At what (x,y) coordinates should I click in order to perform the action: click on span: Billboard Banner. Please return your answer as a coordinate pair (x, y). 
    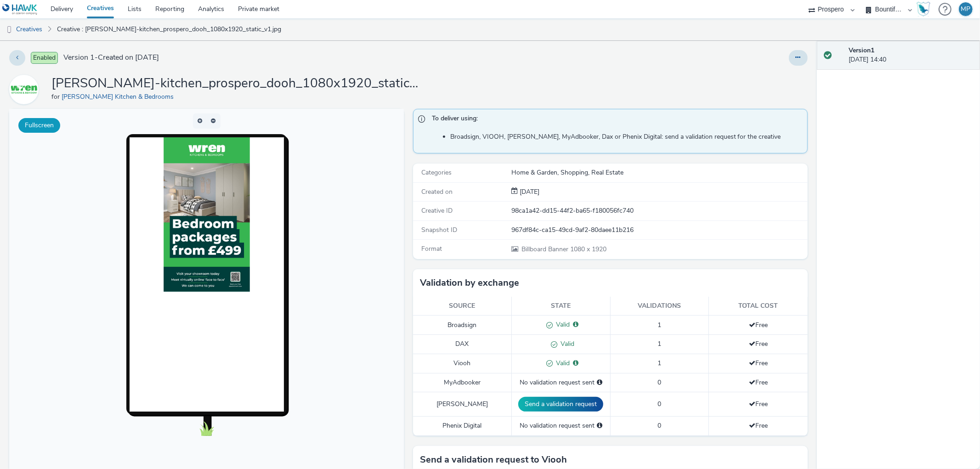
    Looking at the image, I should click on (546, 249).